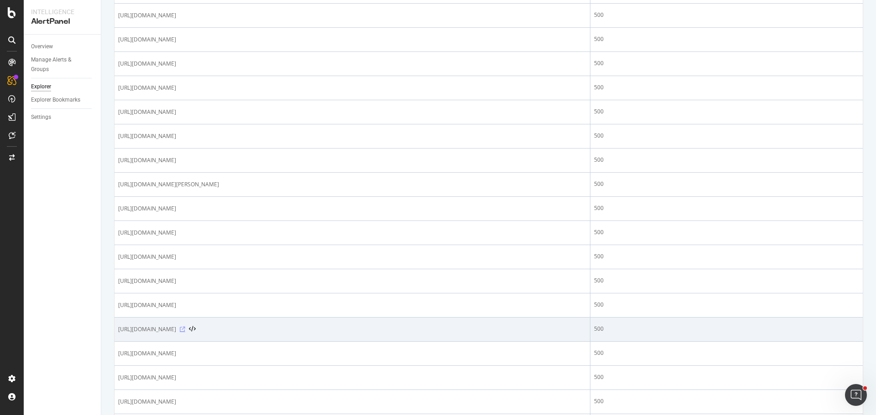  Describe the element at coordinates (62, 47) in the screenshot. I see `a: Overview` at that location.